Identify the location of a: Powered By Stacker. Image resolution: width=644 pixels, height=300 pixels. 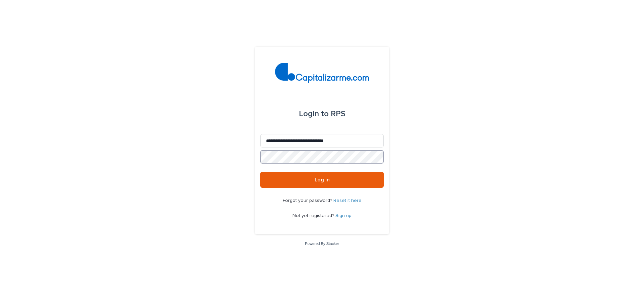
(322, 244).